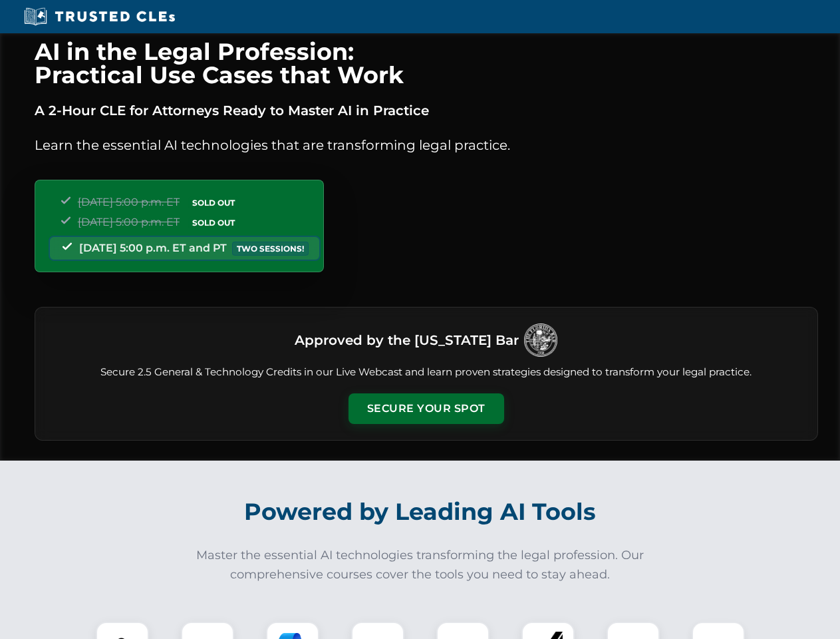 The height and width of the screenshot is (639, 840). Describe the element at coordinates (426, 145) in the screenshot. I see `p: Learn the essential AI technologies that are transforming legal practice.` at that location.